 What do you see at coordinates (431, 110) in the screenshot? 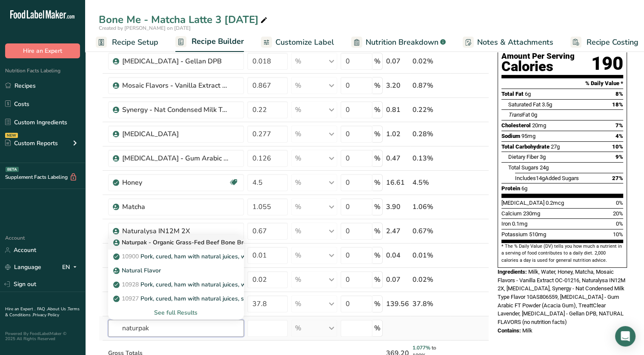
I see `div: 0.22%` at bounding box center [431, 110].